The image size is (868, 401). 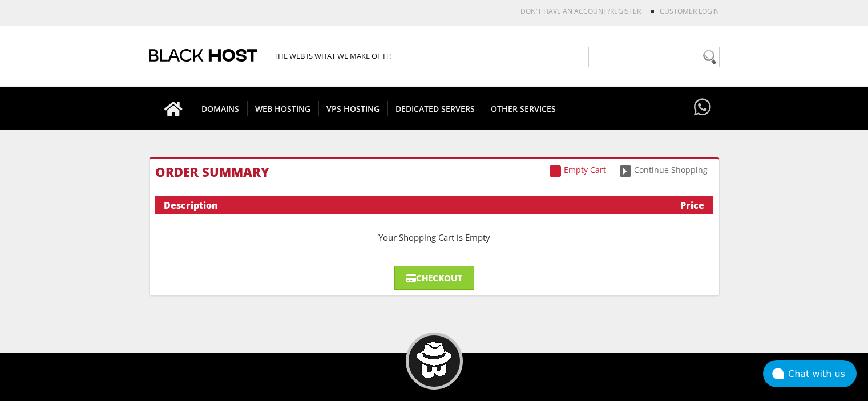 What do you see at coordinates (394, 205) in the screenshot?
I see `div: Description` at bounding box center [394, 205].